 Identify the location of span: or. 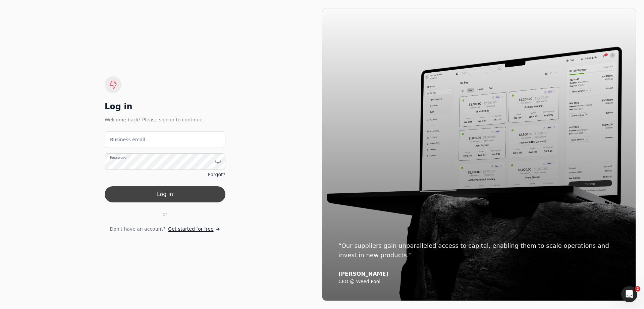
(165, 214).